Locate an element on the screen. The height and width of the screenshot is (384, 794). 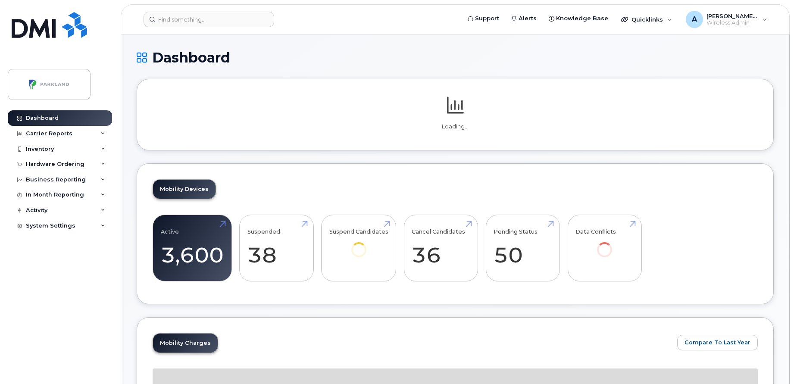
p: Loading... is located at coordinates (455, 127).